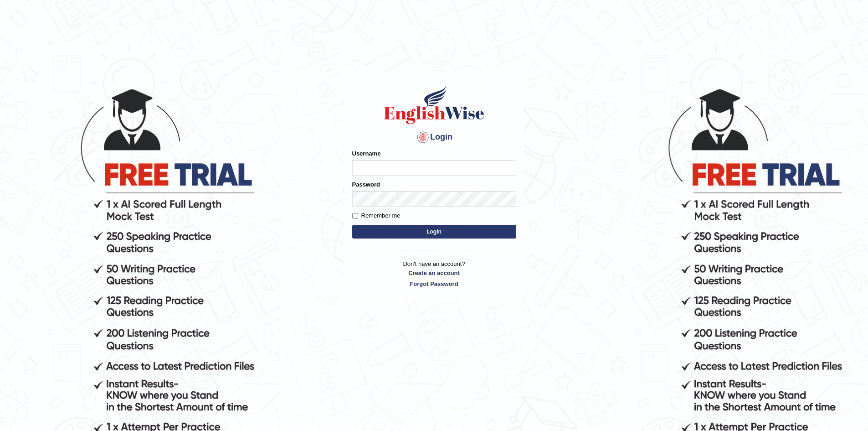  I want to click on a: Create an account, so click(434, 273).